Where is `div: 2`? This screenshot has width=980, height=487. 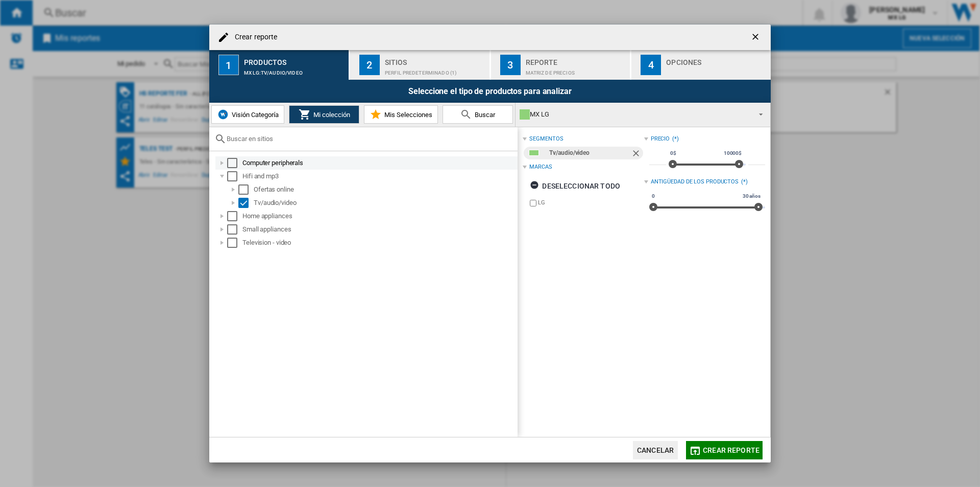
div: 2 is located at coordinates (370, 65).